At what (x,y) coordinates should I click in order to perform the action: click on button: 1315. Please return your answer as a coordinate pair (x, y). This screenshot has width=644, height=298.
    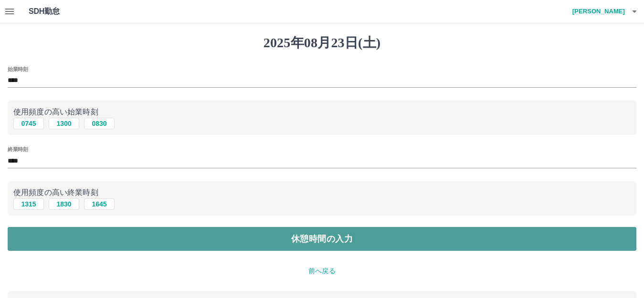
    Looking at the image, I should click on (28, 204).